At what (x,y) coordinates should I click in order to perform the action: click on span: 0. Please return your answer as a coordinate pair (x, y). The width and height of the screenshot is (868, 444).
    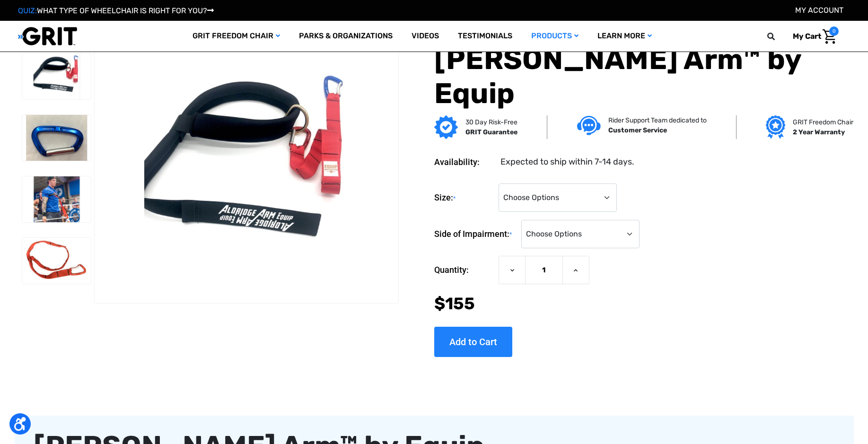
    Looking at the image, I should click on (833, 31).